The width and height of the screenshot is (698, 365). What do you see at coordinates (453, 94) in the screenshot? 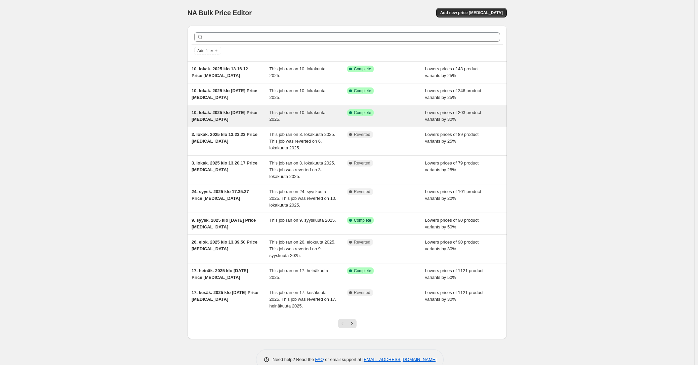
I see `span: Lowers prices of 346 product variants by 25%` at bounding box center [453, 94].